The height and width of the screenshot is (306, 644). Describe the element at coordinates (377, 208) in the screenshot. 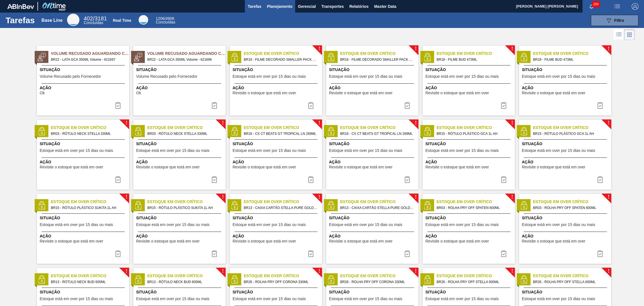

I see `span: BR13 - CAIXA CARTÃO STELLA PURE GOLD 269ML` at that location.